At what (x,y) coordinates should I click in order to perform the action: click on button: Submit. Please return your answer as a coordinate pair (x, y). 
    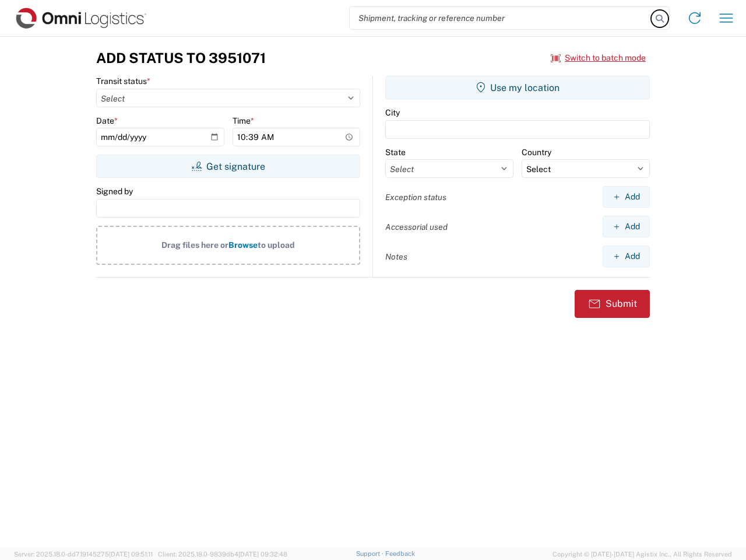
    Looking at the image, I should click on (612, 304).